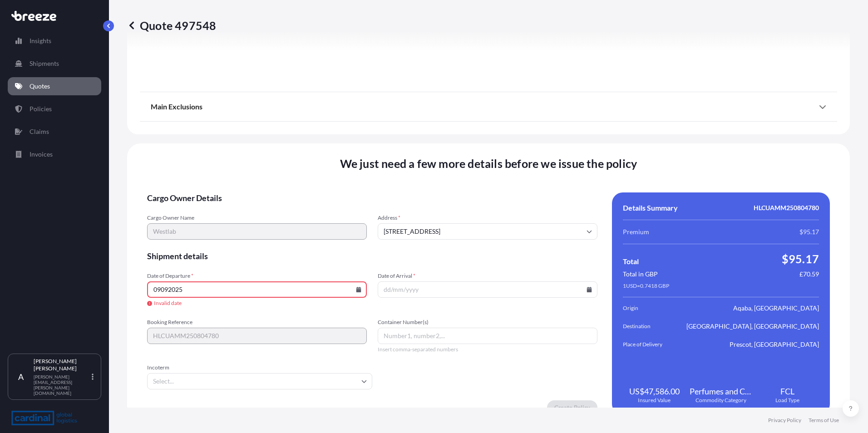 The height and width of the screenshot is (433, 868). Describe the element at coordinates (257, 218) in the screenshot. I see `span: Cargo Owner Name` at that location.